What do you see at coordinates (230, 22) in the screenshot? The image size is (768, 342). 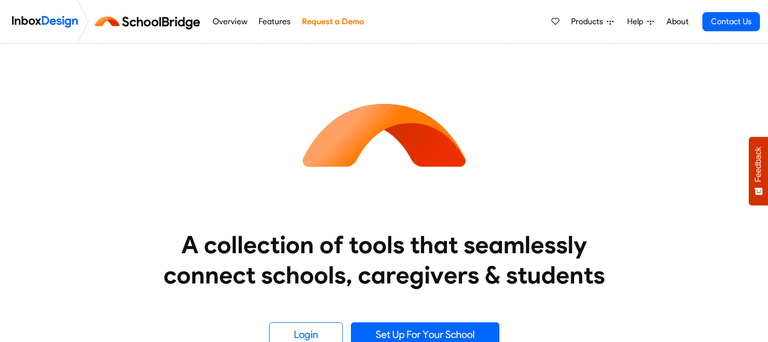 I see `a: Overview` at bounding box center [230, 22].